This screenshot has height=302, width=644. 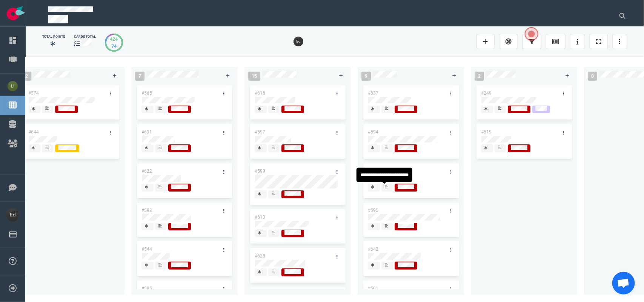 I want to click on a: #594, so click(x=373, y=132).